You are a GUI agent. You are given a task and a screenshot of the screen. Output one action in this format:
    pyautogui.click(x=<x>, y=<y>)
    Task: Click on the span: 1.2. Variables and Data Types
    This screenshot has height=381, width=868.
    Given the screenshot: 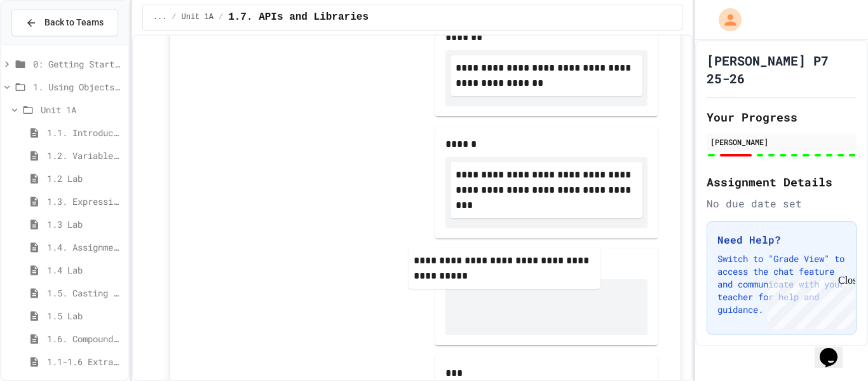 What is the action you would take?
    pyautogui.click(x=85, y=156)
    